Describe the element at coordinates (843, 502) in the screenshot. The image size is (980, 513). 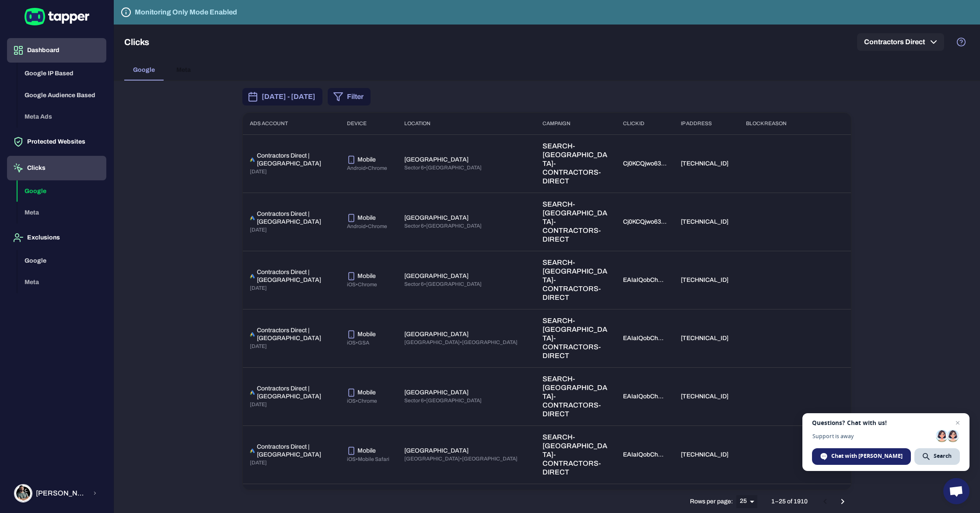
I see `button: Go to next page` at that location.